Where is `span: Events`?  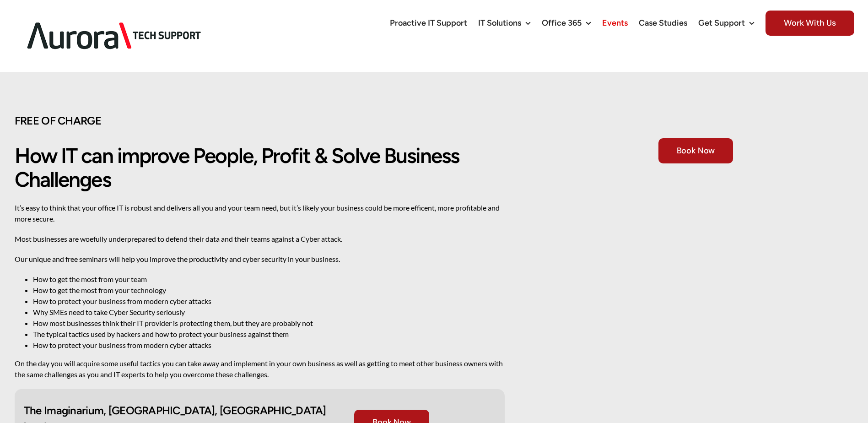
span: Events is located at coordinates (615, 23).